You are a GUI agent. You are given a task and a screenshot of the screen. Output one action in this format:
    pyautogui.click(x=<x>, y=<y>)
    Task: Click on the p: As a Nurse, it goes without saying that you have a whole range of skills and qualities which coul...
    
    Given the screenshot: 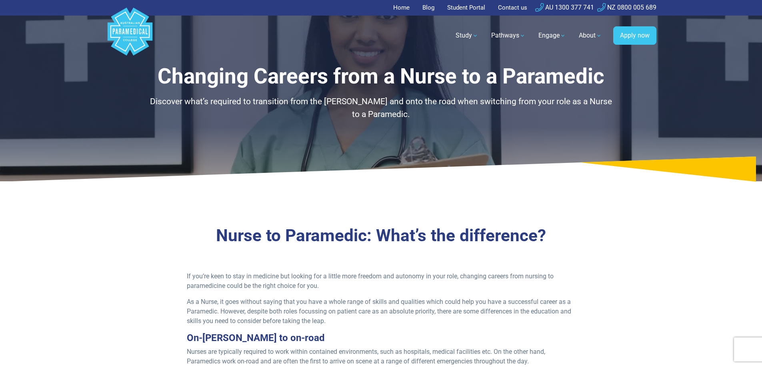 What is the action you would take?
    pyautogui.click(x=381, y=312)
    